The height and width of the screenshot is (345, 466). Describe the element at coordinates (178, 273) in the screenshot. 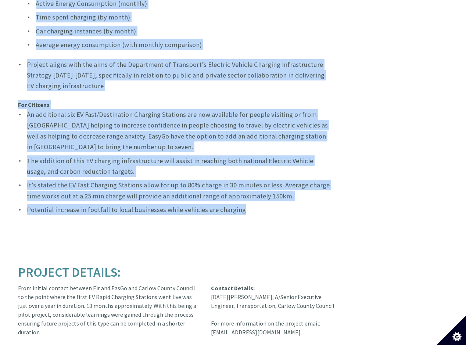

I see `h2: Project Details:` at that location.